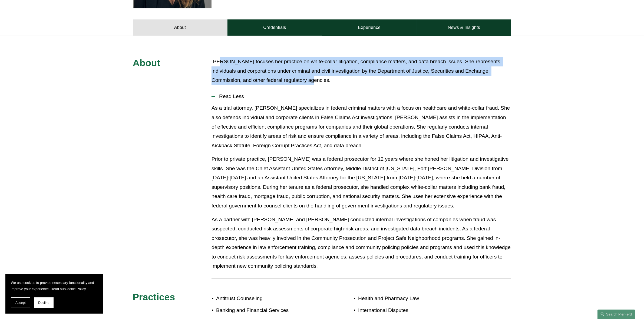 The image size is (644, 319). Describe the element at coordinates (419, 311) in the screenshot. I see `p: International Disputes` at that location.